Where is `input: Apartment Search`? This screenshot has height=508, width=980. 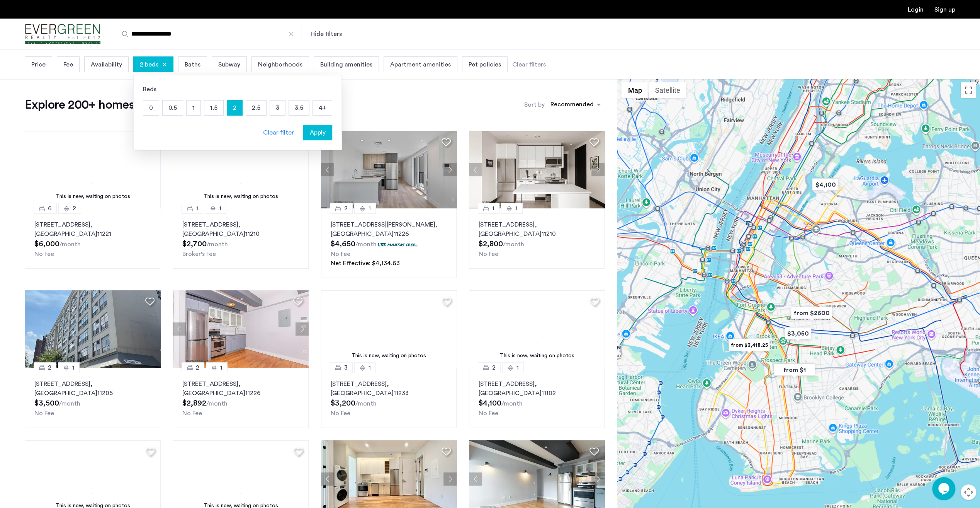
input: Apartment Search is located at coordinates (209, 34).